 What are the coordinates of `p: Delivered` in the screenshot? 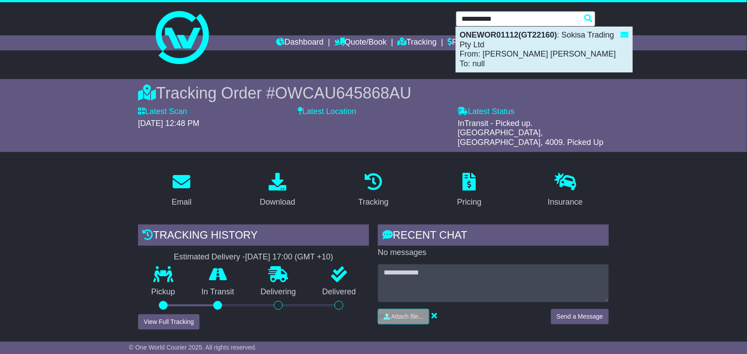 It's located at (339, 292).